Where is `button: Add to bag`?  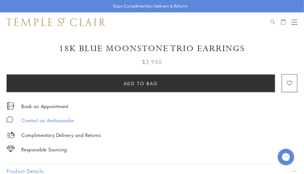
button: Add to bag is located at coordinates (141, 83).